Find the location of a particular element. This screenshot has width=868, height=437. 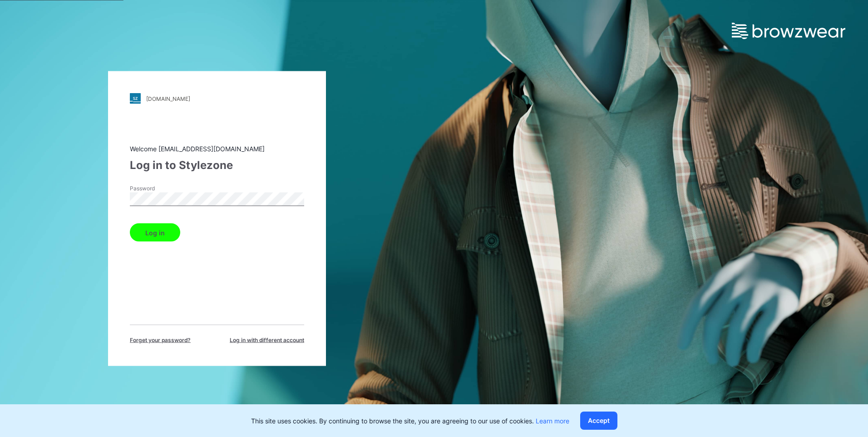

button: Log in is located at coordinates (155, 232).